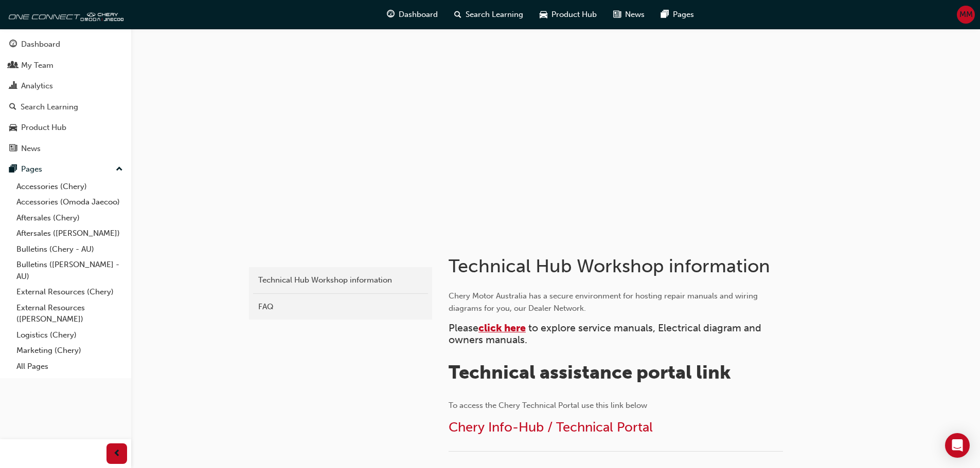 This screenshot has width=980, height=468. Describe the element at coordinates (958, 446) in the screenshot. I see `div: Open Intercom Messenger` at that location.